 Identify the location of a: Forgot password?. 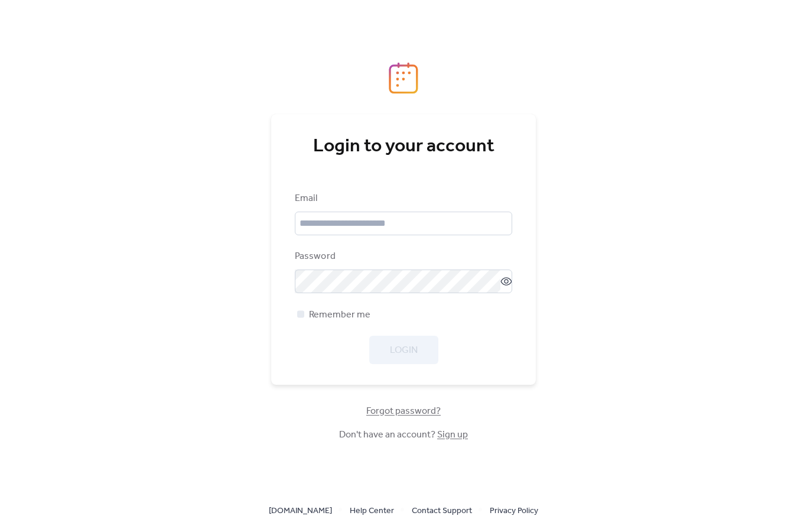
(404, 411).